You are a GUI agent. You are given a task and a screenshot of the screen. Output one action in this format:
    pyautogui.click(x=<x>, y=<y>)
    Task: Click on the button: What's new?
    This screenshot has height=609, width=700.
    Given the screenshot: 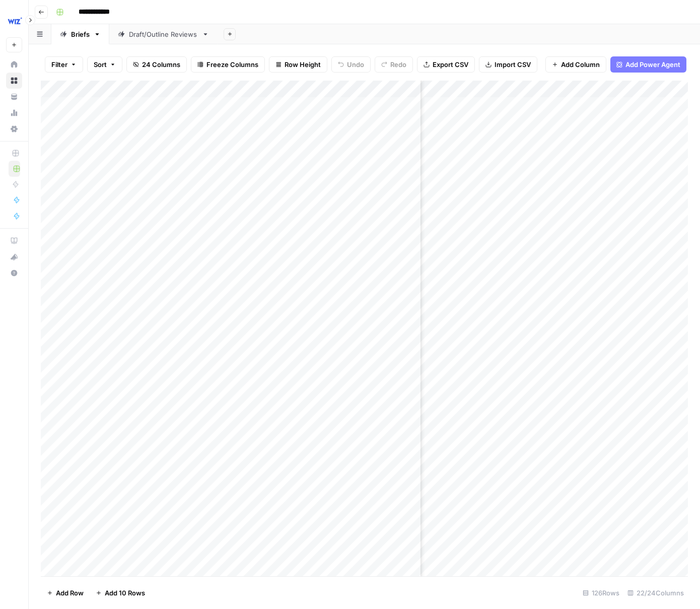 What is the action you would take?
    pyautogui.click(x=14, y=257)
    